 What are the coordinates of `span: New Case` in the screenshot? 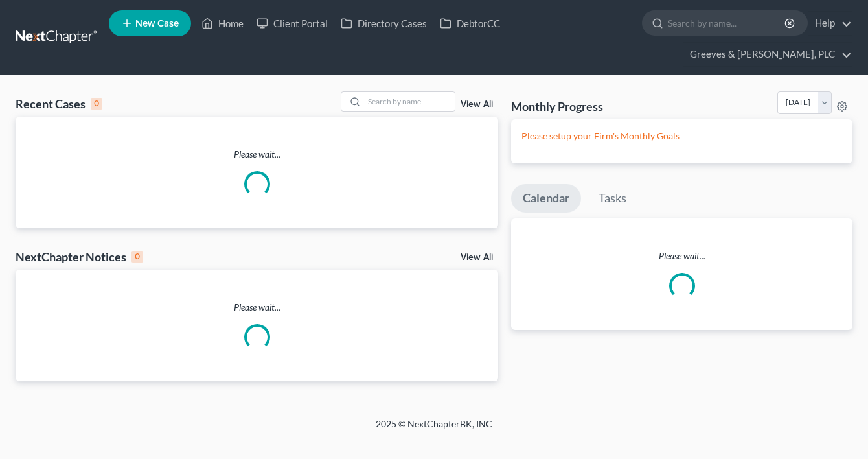 It's located at (157, 23).